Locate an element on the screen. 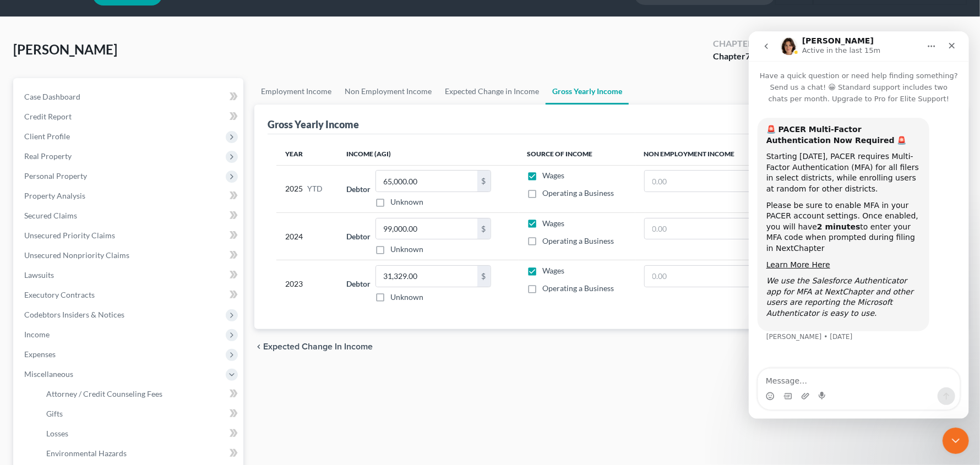  a: Unsecured Priority Claims is located at coordinates (129, 235).